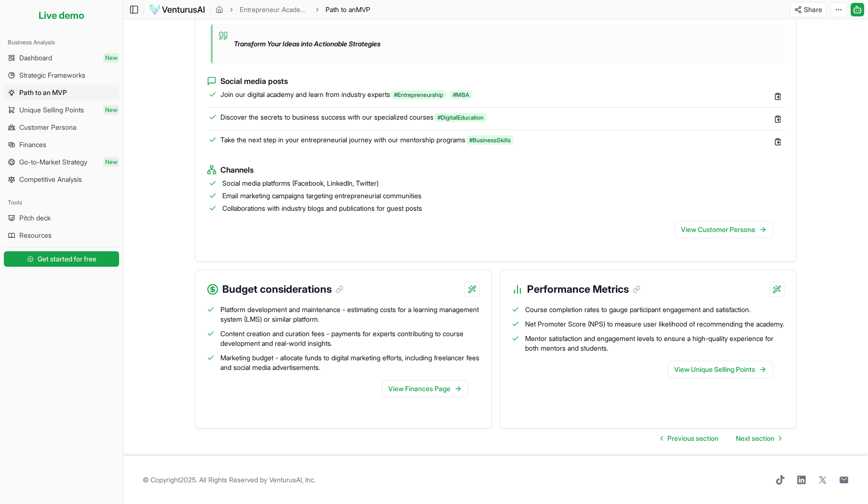 The width and height of the screenshot is (868, 504). I want to click on span: Take the next step in your entrepreneurial journey with our mentorship programs, so click(367, 140).